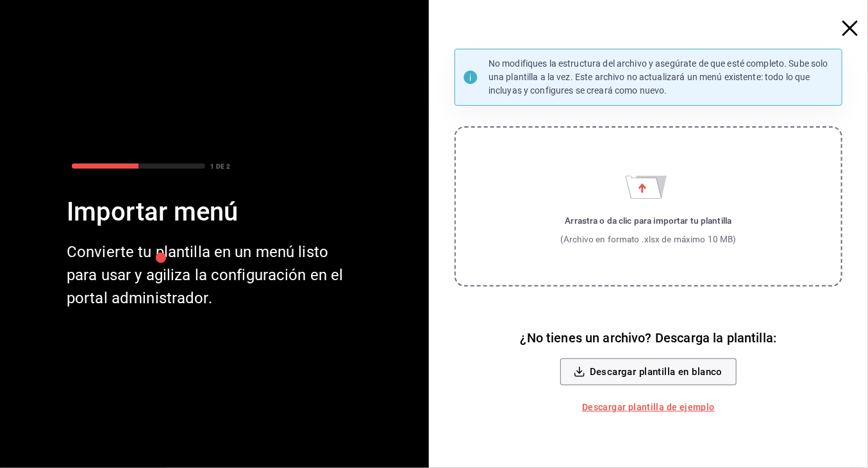 The width and height of the screenshot is (868, 468). Describe the element at coordinates (661, 77) in the screenshot. I see `p: No modifiques la estructura del archivo y asegúrate de que esté completo. Sube solo una plantilla...` at that location.